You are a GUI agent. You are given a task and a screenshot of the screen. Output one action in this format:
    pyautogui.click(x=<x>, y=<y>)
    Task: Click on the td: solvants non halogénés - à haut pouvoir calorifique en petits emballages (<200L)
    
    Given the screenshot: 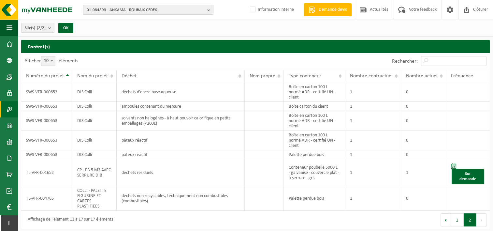 What is the action you would take?
    pyautogui.click(x=180, y=120)
    